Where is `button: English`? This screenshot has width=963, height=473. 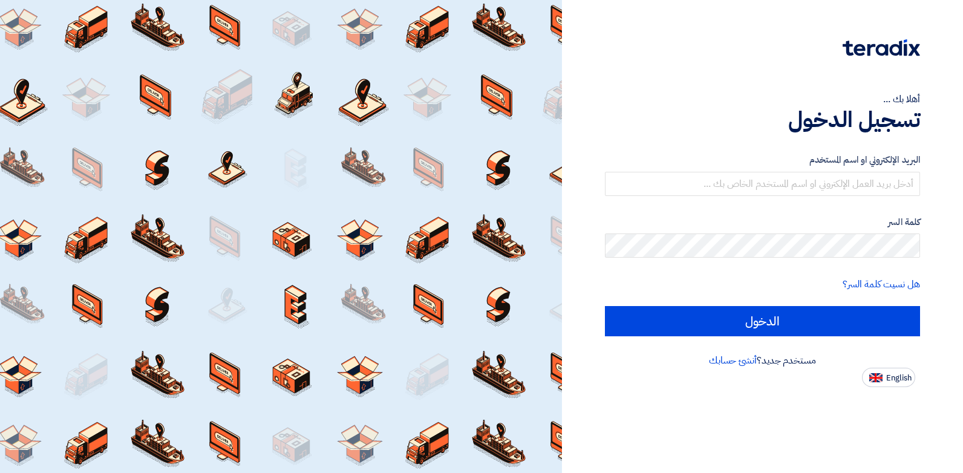
button: English is located at coordinates (888, 377).